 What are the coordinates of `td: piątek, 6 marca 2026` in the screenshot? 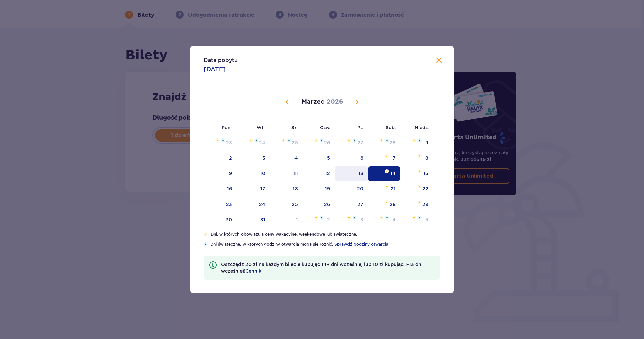 It's located at (351, 158).